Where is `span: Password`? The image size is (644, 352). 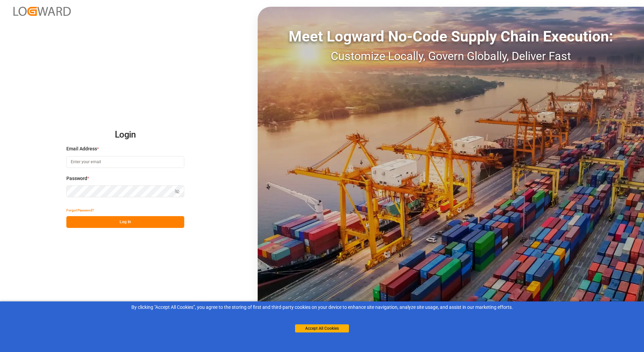
span: Password is located at coordinates (77, 179).